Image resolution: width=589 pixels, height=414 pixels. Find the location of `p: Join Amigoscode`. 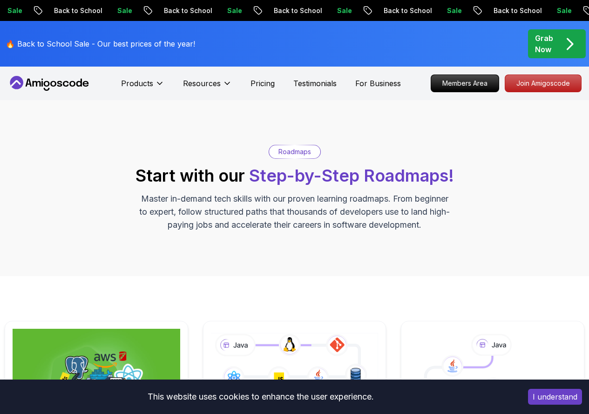

p: Join Amigoscode is located at coordinates (543, 83).